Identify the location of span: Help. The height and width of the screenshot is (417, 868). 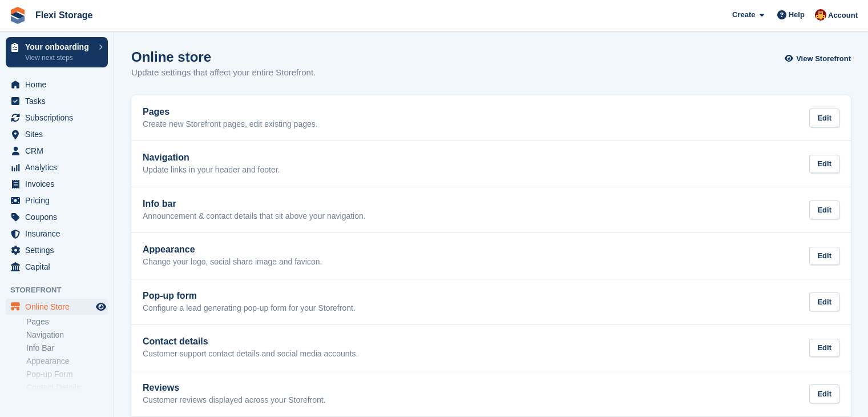
(796, 15).